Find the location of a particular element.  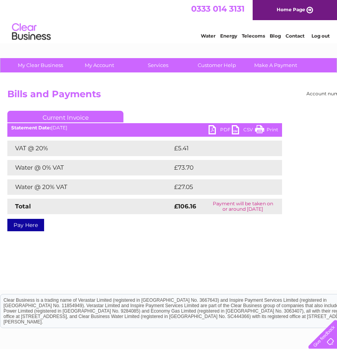

td: Water @ 0% VAT is located at coordinates (90, 168).